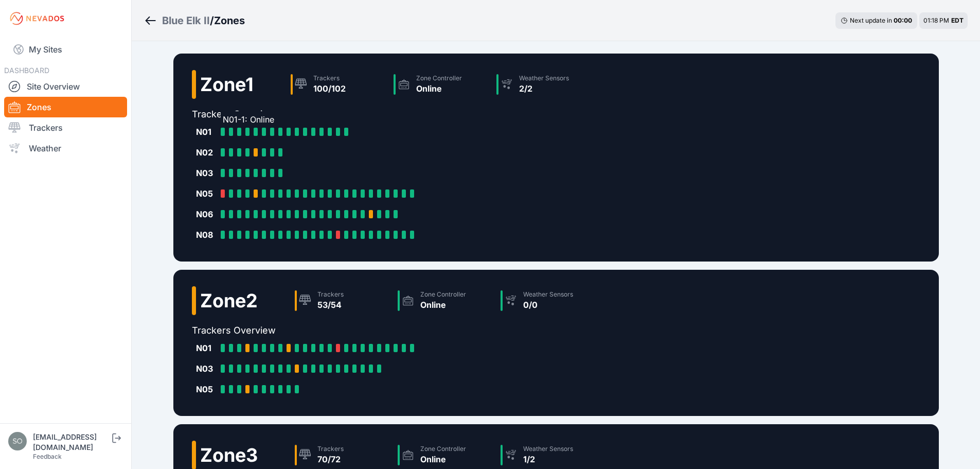 The image size is (980, 469). Describe the element at coordinates (27, 70) in the screenshot. I see `span: DASHBOARD` at that location.